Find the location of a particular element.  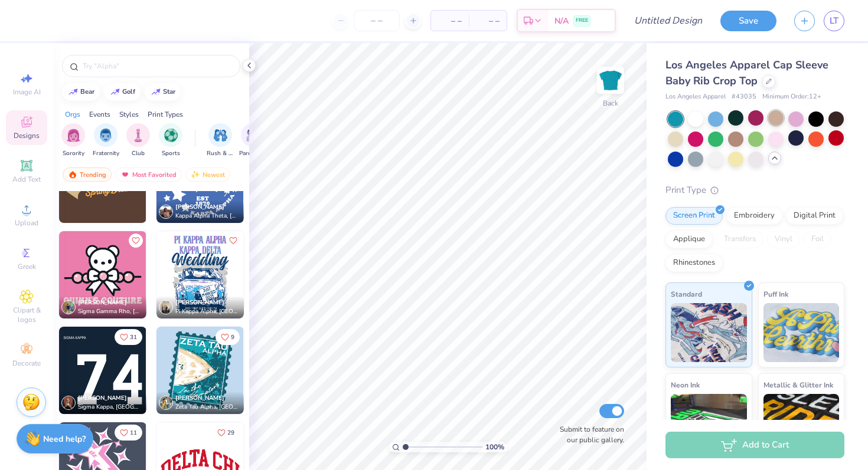

div: Orgs is located at coordinates (73, 115).